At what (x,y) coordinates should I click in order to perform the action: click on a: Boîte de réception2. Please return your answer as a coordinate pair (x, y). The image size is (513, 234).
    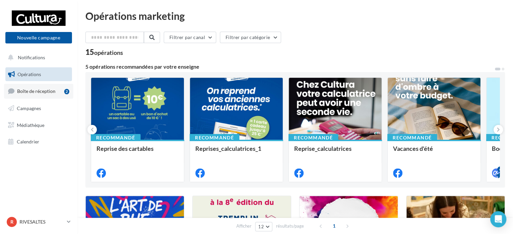
    Looking at the image, I should click on (39, 91).